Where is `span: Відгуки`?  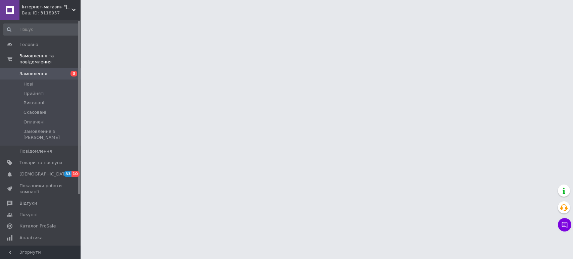
span: Відгуки is located at coordinates (28, 203).